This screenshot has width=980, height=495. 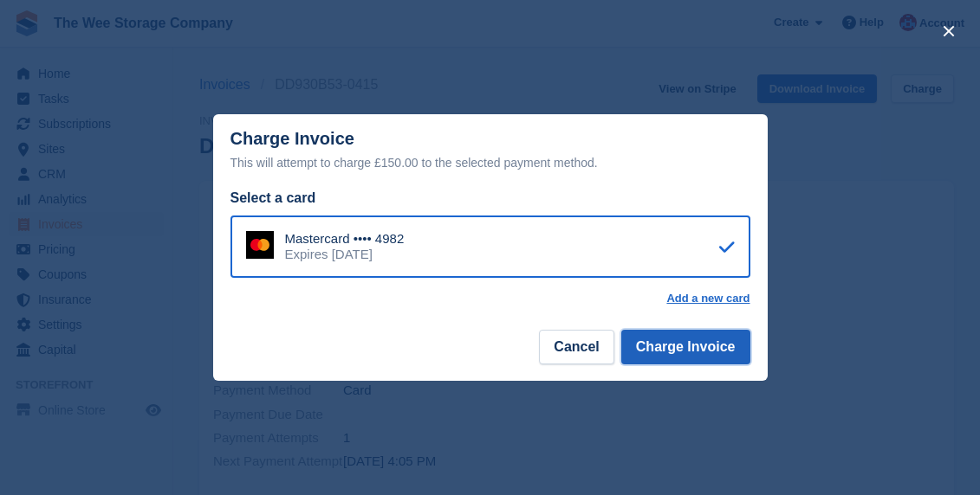 What do you see at coordinates (260, 246) in the screenshot?
I see `img: Mastercard Logo` at bounding box center [260, 246].